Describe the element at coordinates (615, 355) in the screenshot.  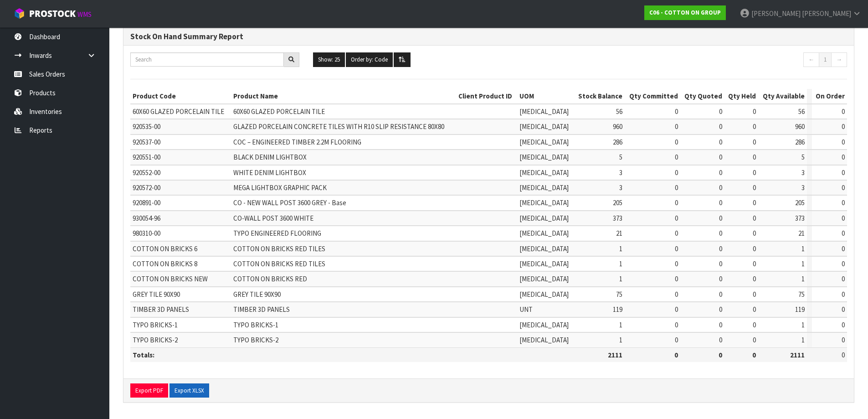
I see `strong: 2111` at that location.